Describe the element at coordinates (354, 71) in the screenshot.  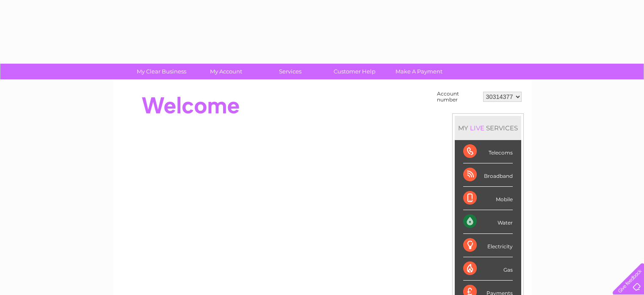
I see `a: Customer Help` at that location.